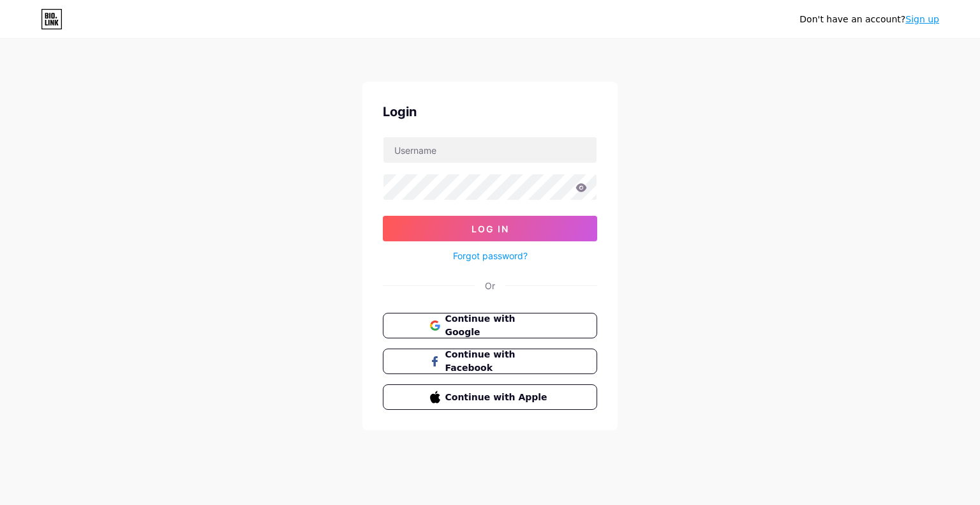 The height and width of the screenshot is (505, 980). What do you see at coordinates (490, 229) in the screenshot?
I see `span: Log In` at bounding box center [490, 229].